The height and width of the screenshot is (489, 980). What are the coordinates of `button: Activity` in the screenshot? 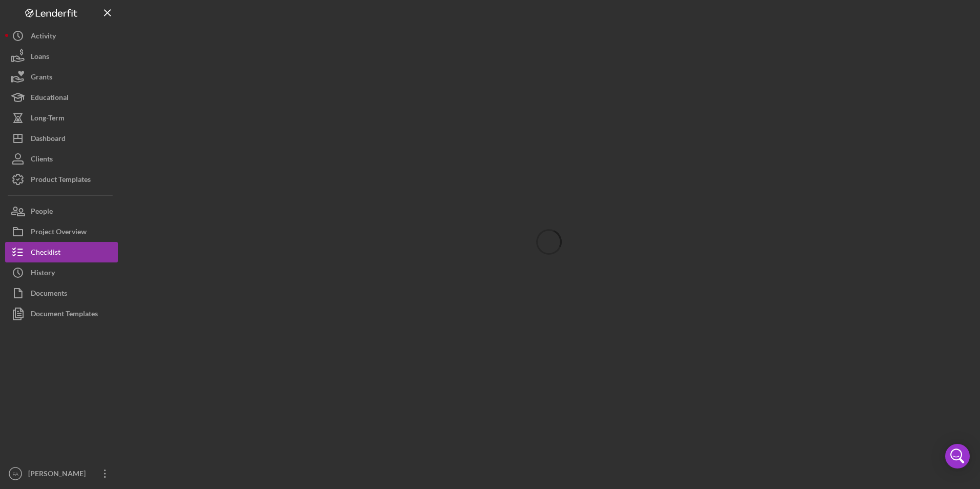 It's located at (61, 36).